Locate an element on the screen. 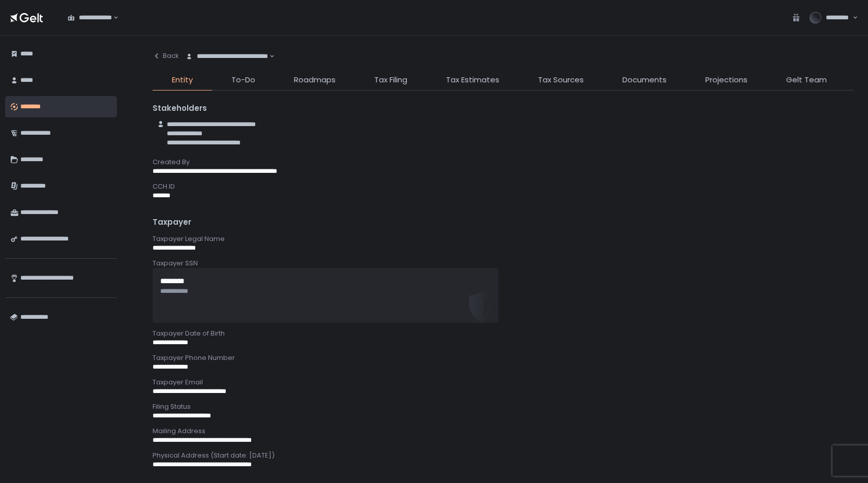 This screenshot has height=483, width=868. span: To-Do is located at coordinates (243, 80).